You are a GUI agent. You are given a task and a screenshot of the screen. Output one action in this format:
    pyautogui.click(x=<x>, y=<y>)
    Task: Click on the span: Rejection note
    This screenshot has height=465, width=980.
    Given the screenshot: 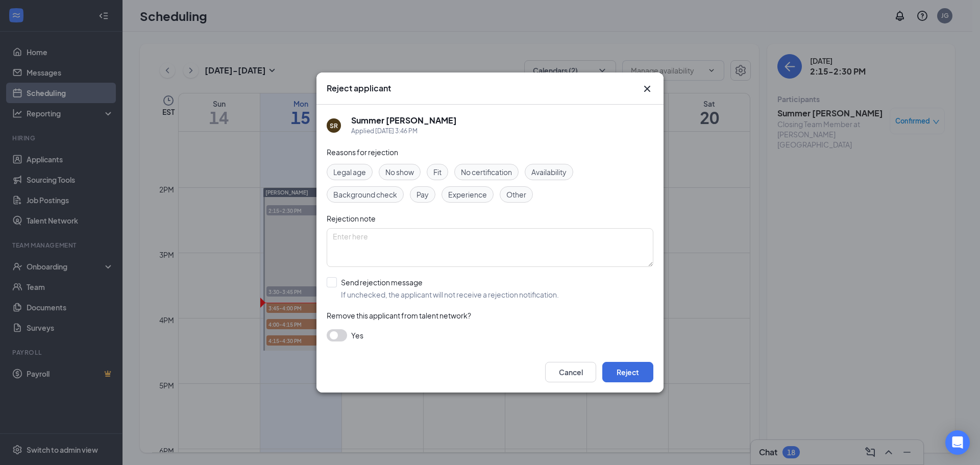 What is the action you would take?
    pyautogui.click(x=351, y=219)
    